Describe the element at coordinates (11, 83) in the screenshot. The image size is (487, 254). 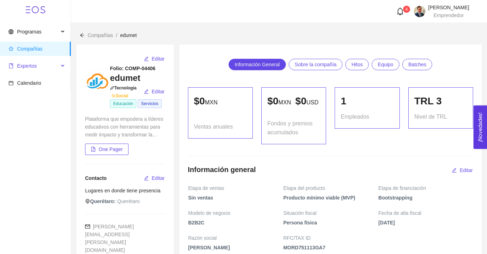
I see `span: calendar` at that location.